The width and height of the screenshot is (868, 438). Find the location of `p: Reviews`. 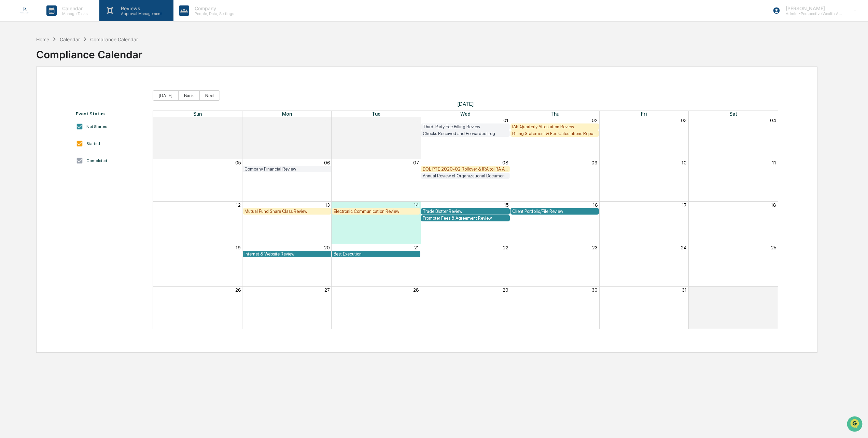

p: Reviews is located at coordinates (140, 9).